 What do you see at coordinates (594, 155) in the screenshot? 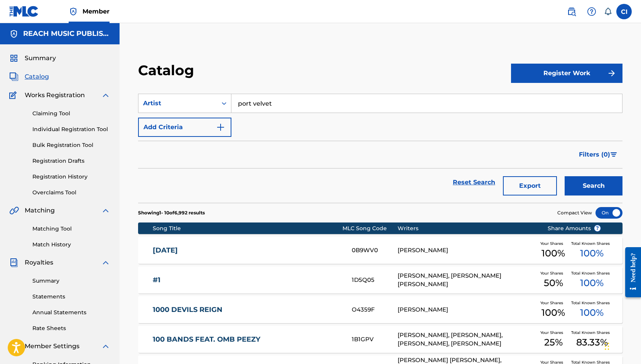
I see `span: Filters ( 0 )` at bounding box center [594, 155].